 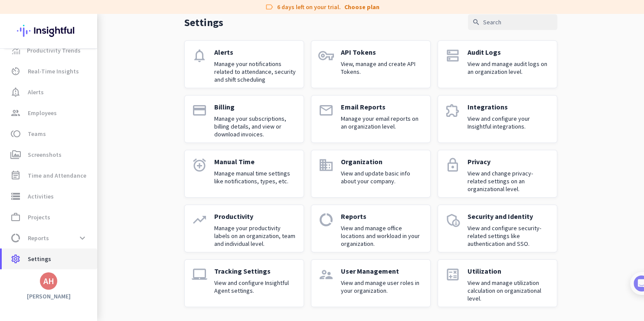 I want to click on p: Productivity, so click(x=256, y=216).